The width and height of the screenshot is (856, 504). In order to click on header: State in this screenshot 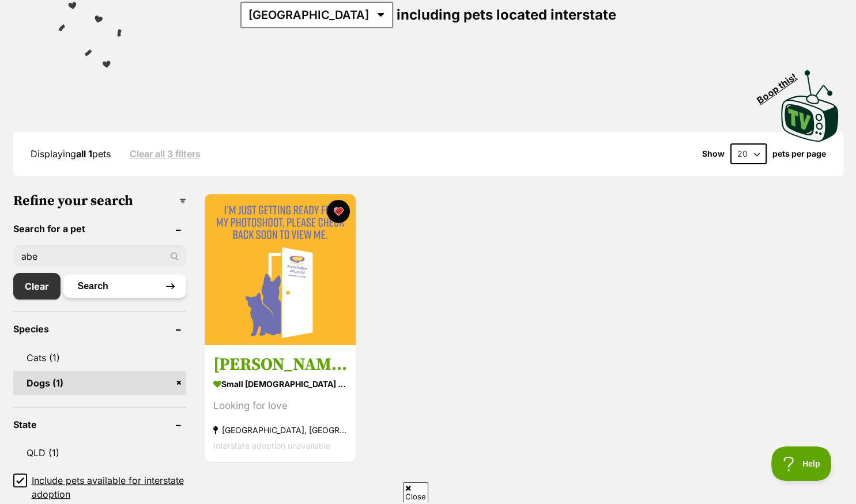, I will do `click(100, 425)`.